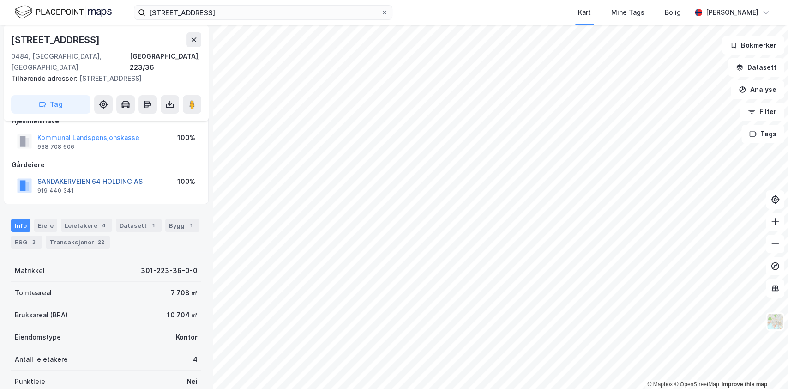 The image size is (788, 389). What do you see at coordinates (756, 67) in the screenshot?
I see `button: Datasett` at bounding box center [756, 67].